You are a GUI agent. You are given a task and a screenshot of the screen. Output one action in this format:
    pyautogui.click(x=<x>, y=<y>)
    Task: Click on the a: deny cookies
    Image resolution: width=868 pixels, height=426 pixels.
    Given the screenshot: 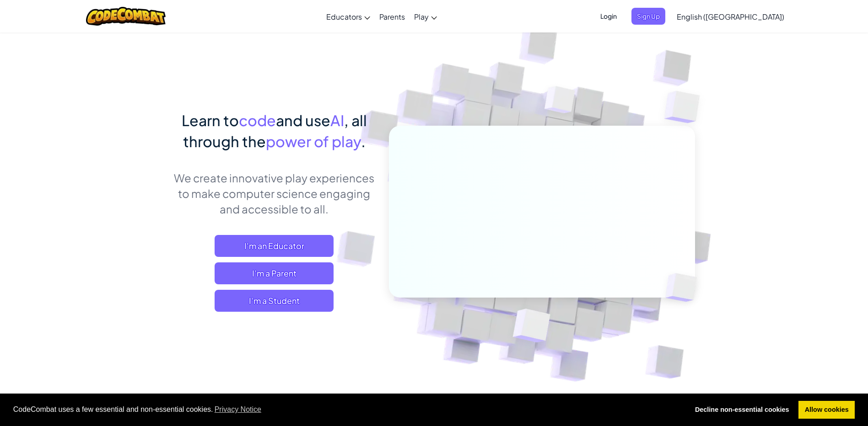 What is the action you would take?
    pyautogui.click(x=742, y=410)
    